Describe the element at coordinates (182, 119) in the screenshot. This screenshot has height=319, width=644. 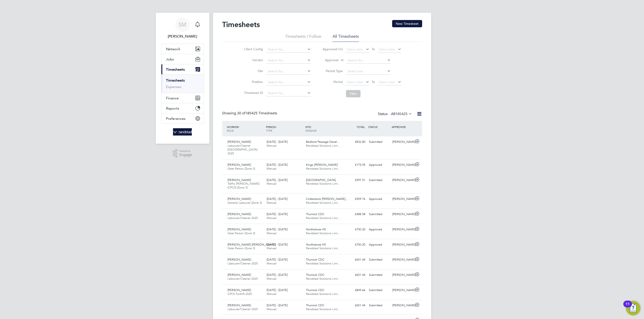
I see `button: Preferences` at that location.